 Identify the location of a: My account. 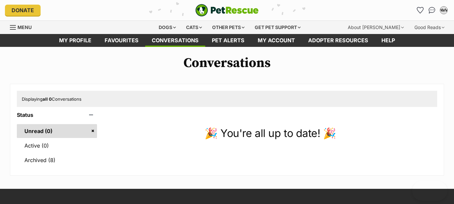
(276, 40).